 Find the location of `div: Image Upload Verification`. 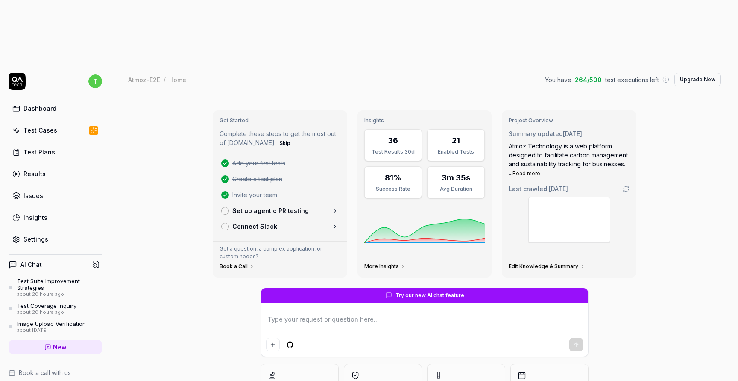

div: Image Upload Verification is located at coordinates (51, 323).